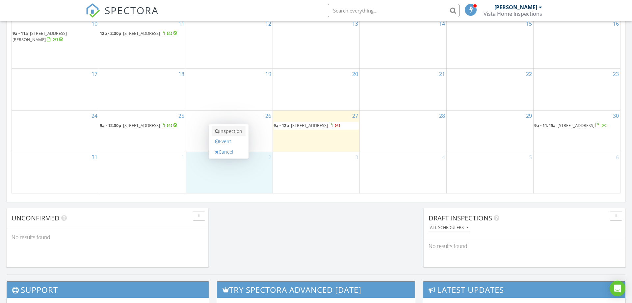  What do you see at coordinates (95, 74) in the screenshot?
I see `a: Go to August 17, 2025` at bounding box center [95, 74].